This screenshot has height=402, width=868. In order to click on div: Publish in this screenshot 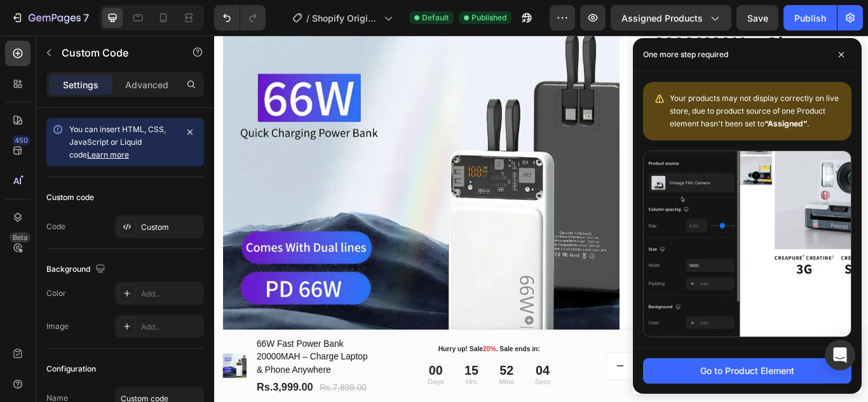, I will do `click(810, 18)`.